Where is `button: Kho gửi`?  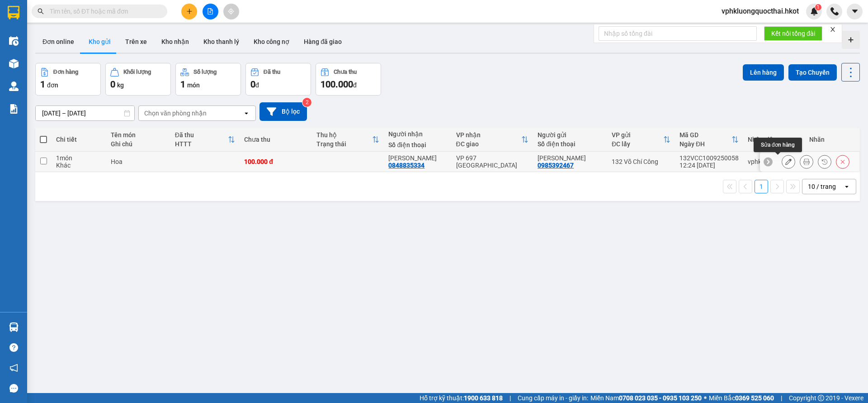 button: Kho gửi is located at coordinates (99, 42).